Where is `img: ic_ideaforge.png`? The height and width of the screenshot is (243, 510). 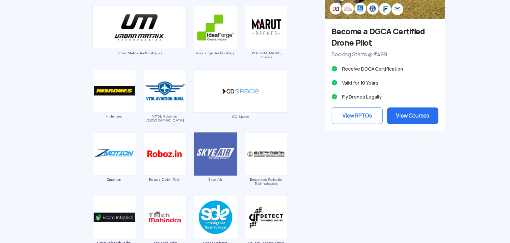
img: ic_ideaforge.png is located at coordinates (216, 28).